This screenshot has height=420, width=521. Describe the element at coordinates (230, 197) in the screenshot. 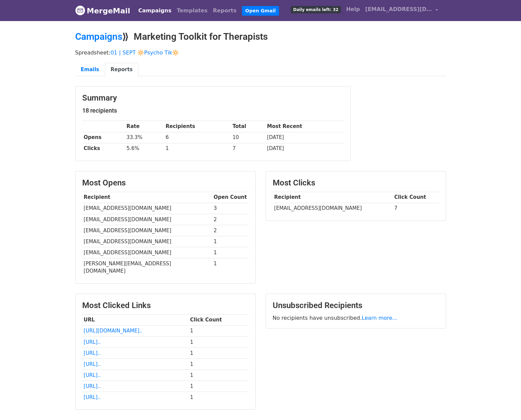

I see `th: Open Count` at that location.